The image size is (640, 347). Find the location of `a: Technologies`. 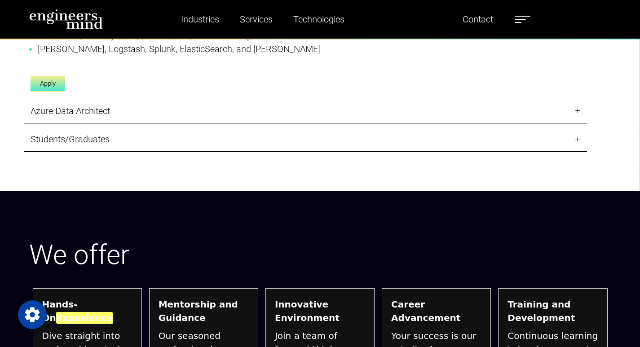

a: Technologies is located at coordinates (319, 19).